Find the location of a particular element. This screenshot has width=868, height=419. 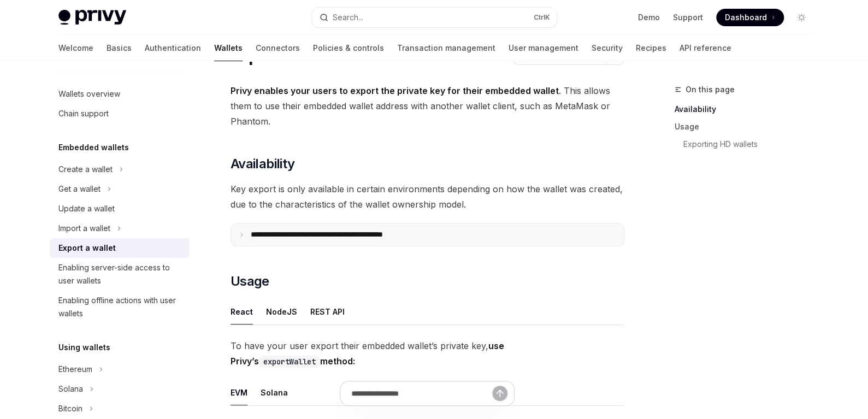

button: Toggle dark mode is located at coordinates (801, 18).